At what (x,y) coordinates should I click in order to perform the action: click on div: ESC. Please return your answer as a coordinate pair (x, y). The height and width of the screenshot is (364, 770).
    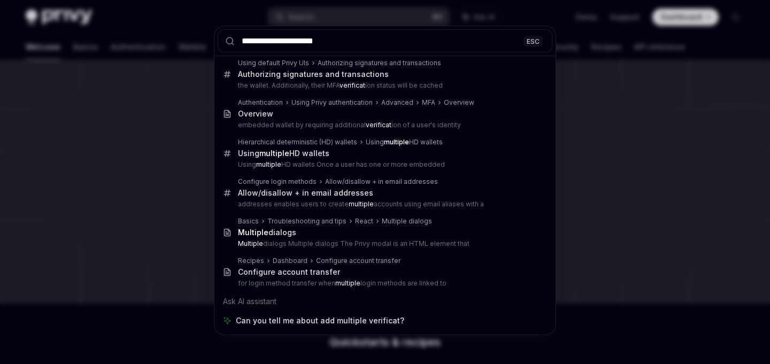
    Looking at the image, I should click on (533, 41).